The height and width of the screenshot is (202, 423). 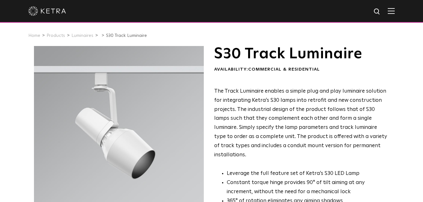 I want to click on div: Availability:, so click(x=301, y=70).